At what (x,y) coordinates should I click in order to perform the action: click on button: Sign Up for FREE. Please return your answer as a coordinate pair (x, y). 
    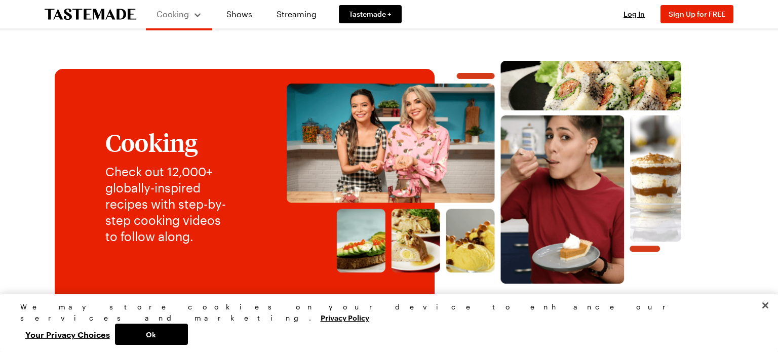
    Looking at the image, I should click on (697, 14).